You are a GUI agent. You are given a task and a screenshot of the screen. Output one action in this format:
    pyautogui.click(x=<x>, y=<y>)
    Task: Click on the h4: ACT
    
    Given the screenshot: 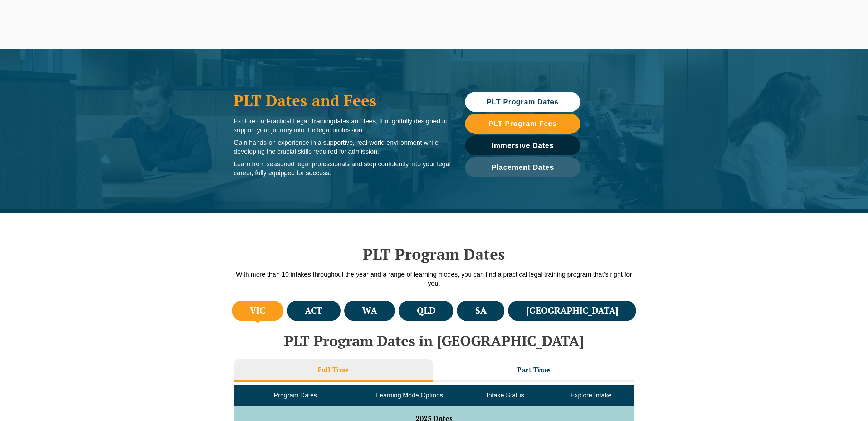 What is the action you would take?
    pyautogui.click(x=313, y=310)
    